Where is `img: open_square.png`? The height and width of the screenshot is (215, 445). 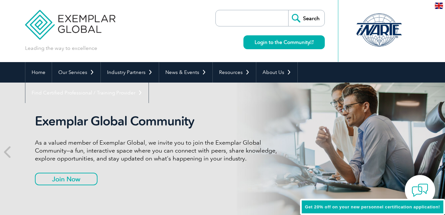
img: open_square.png is located at coordinates (312, 42).